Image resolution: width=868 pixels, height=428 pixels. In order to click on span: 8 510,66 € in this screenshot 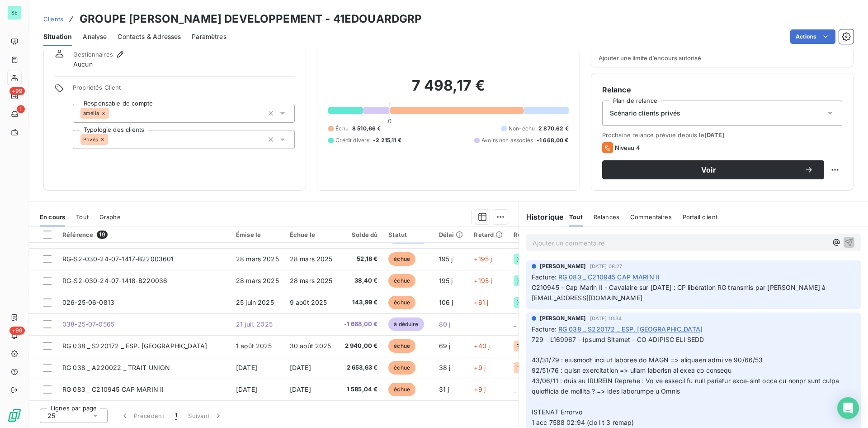, I will do `click(367, 128)`.